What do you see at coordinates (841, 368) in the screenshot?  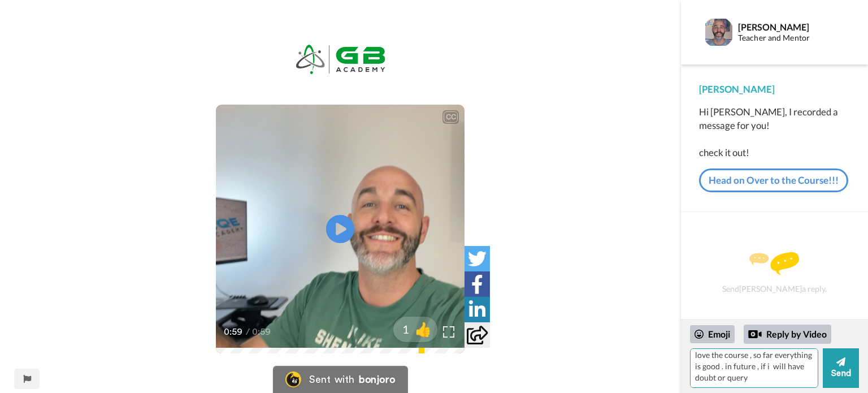 I see `button: Send` at bounding box center [841, 368].